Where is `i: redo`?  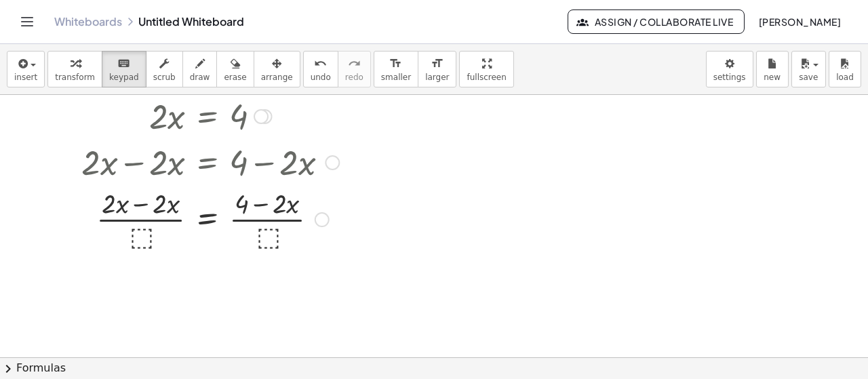 i: redo is located at coordinates (354, 64).